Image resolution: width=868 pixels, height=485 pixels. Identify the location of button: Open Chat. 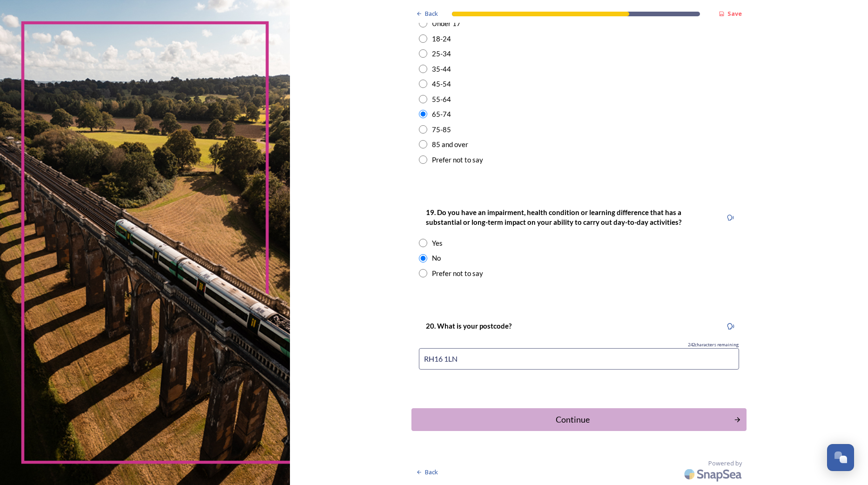
(841, 458).